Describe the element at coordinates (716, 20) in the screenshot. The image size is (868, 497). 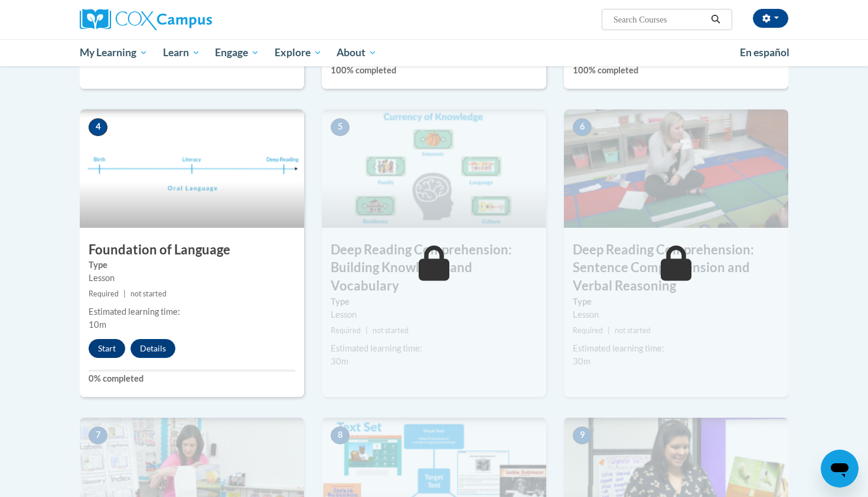
I see `button: Search` at that location.